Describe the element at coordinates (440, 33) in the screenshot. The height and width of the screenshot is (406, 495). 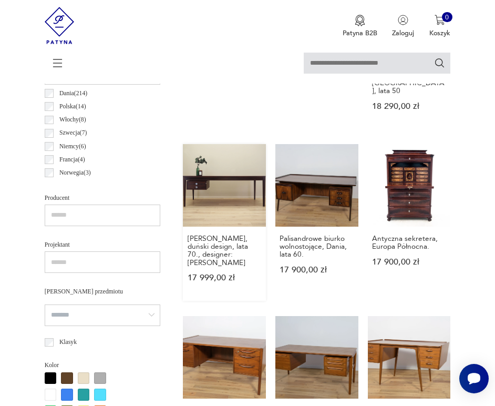
I see `p: Koszyk` at that location.